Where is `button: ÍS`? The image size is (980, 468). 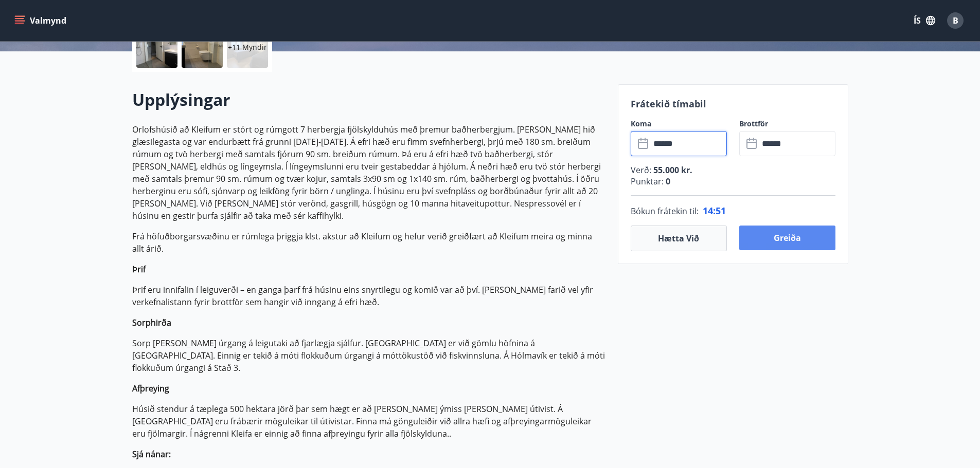
button: ÍS is located at coordinates (924, 21).